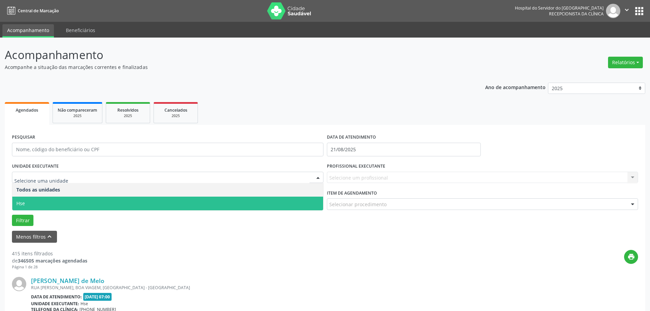 The width and height of the screenshot is (650, 311). Describe the element at coordinates (55, 303) in the screenshot. I see `b: Unidade executante:` at that location.